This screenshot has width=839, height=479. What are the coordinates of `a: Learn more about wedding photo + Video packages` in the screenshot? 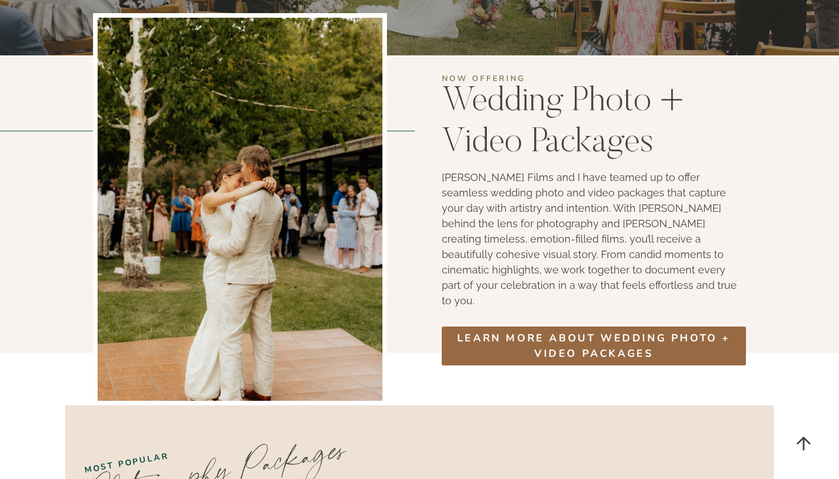 It's located at (594, 346).